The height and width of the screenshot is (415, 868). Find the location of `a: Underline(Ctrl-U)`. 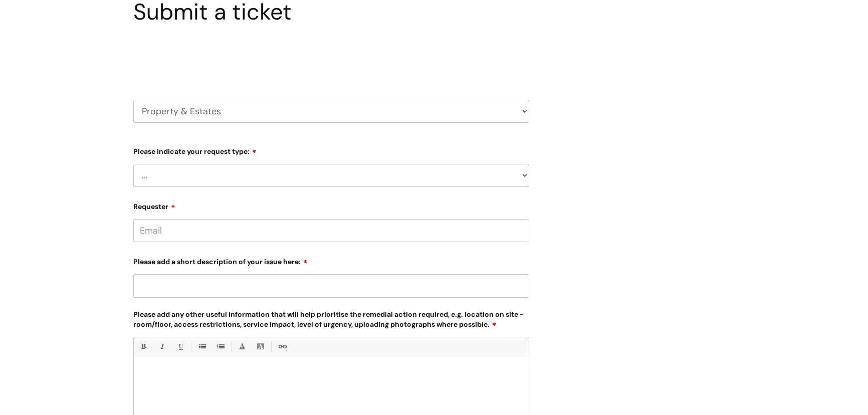

a: Underline(Ctrl-U) is located at coordinates (180, 346).